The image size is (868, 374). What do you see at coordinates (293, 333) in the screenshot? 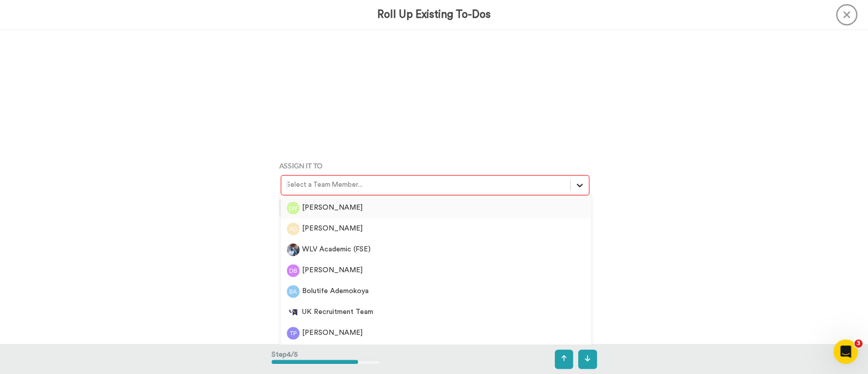
I see `img: tp.png` at bounding box center [293, 333].